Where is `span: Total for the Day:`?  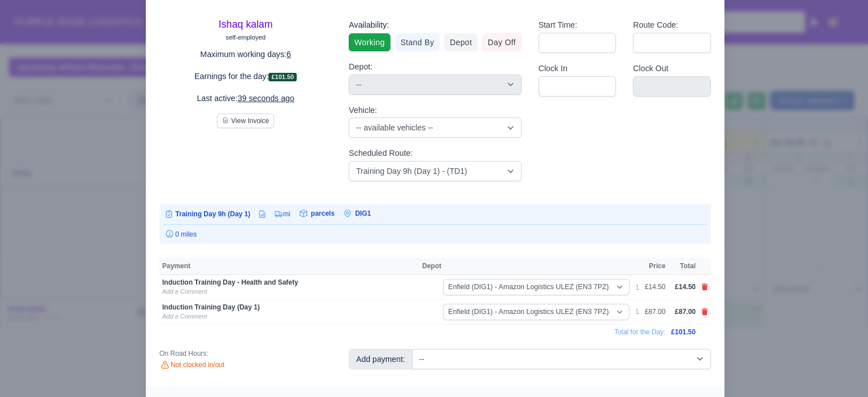 span: Total for the Day: is located at coordinates (640, 332).